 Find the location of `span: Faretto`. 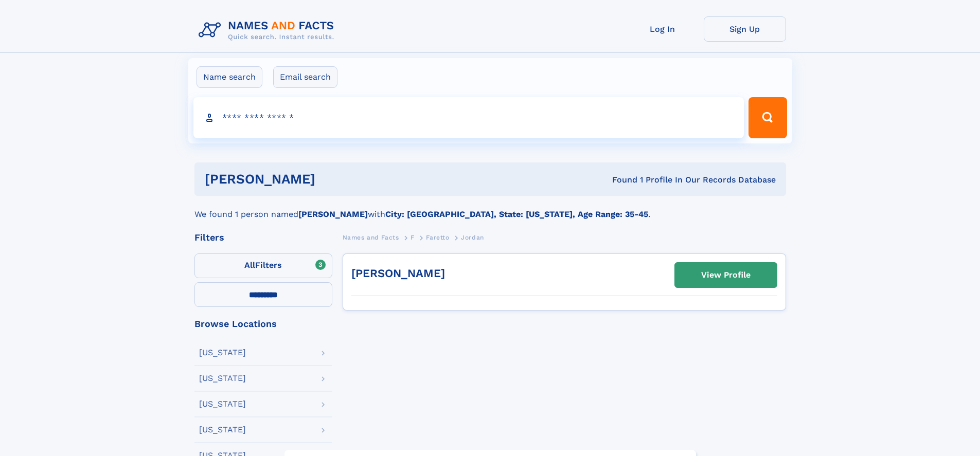

span: Faretto is located at coordinates (437, 237).